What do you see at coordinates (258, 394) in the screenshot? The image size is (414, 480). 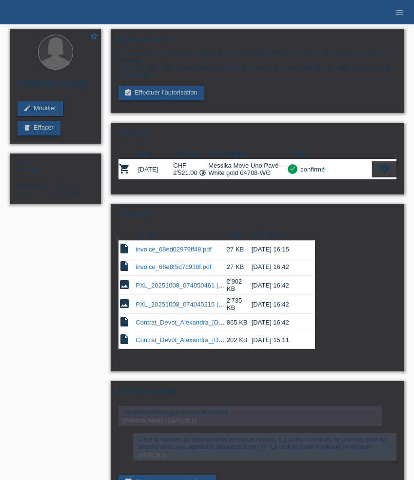 I see `h2: Commentaires` at bounding box center [258, 394].